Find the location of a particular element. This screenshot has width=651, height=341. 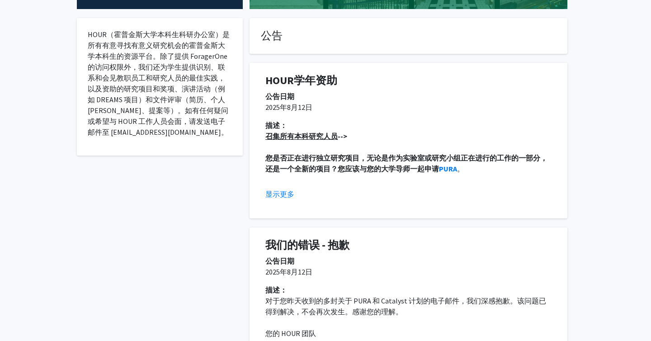

font: PURA is located at coordinates (448, 169).